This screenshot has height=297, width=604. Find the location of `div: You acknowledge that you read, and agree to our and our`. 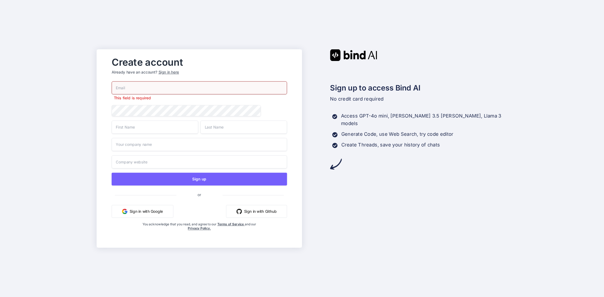

div: You acknowledge that you read, and agree to our and our is located at coordinates (200, 233).